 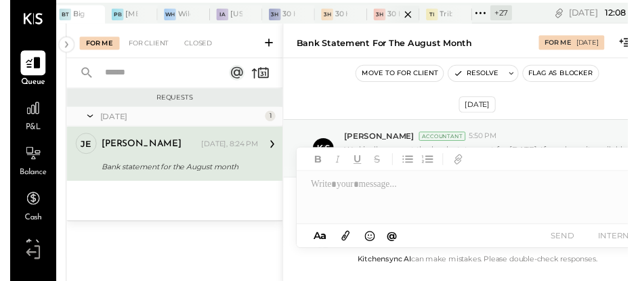 I want to click on button: SEND, so click(x=571, y=243).